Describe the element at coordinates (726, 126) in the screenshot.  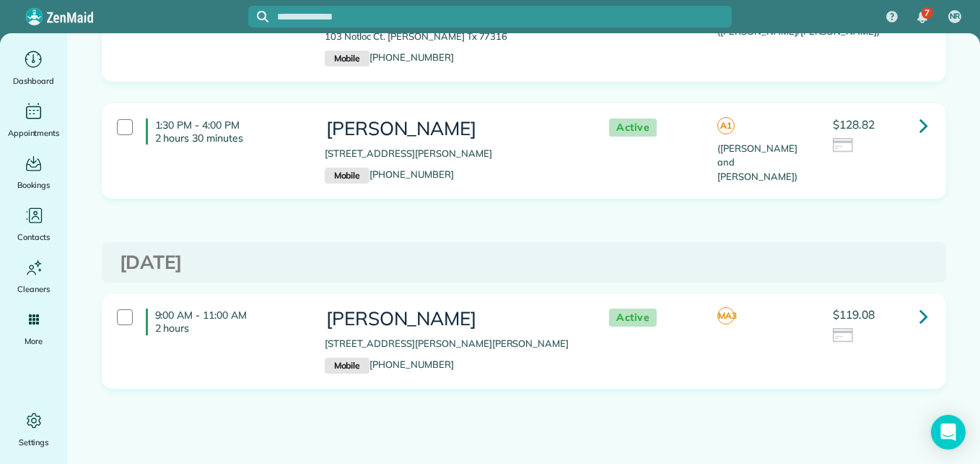
I see `span: A1` at that location.